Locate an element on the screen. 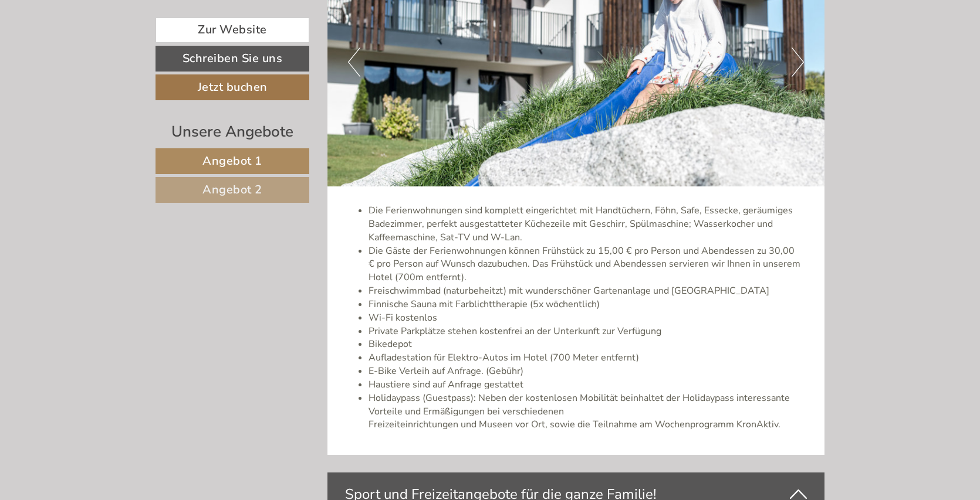 This screenshot has height=500, width=980. li: Aufladestation für Elektro-Autos im Hotel (700 Meter entfernt) is located at coordinates (588, 358).